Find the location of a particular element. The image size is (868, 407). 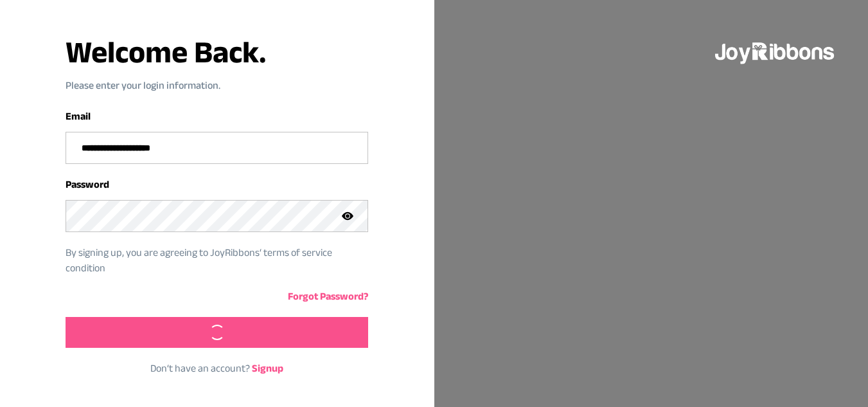

p: Please enter your login information. is located at coordinates (216, 85).